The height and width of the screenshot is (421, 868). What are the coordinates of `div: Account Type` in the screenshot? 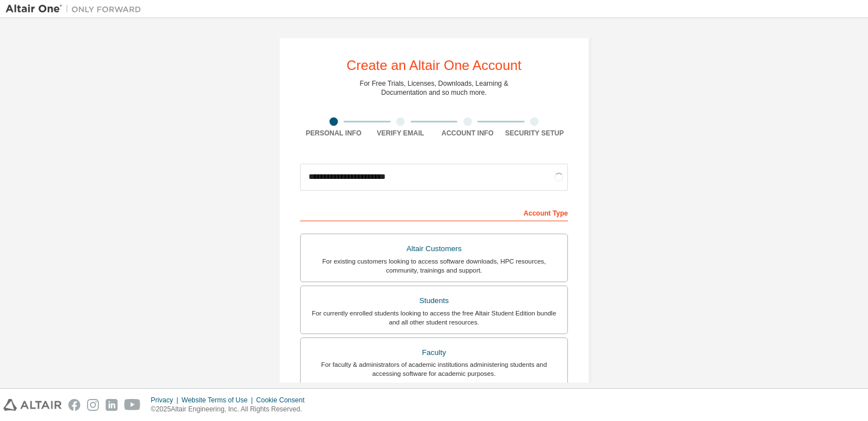 It's located at (434, 212).